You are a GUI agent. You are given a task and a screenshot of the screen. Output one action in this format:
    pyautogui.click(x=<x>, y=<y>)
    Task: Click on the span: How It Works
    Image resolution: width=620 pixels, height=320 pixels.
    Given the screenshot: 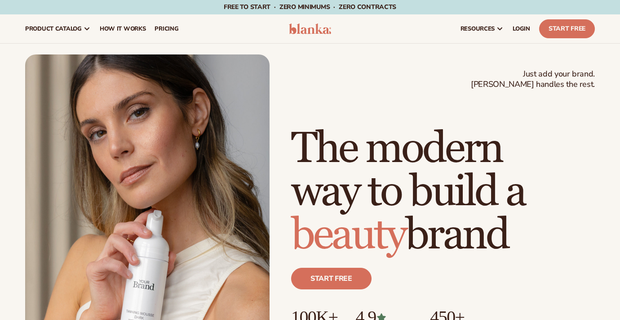 What is the action you would take?
    pyautogui.click(x=123, y=29)
    